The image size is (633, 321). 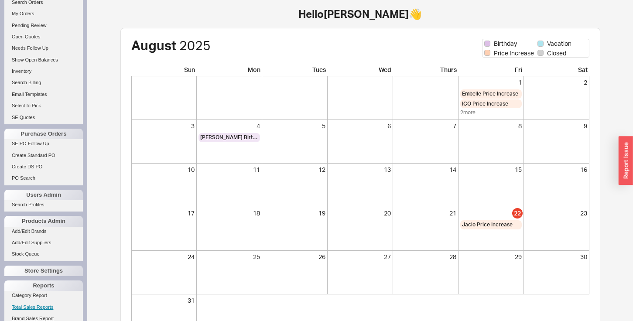 What do you see at coordinates (164, 71) in the screenshot?
I see `div: Sun` at bounding box center [164, 71].